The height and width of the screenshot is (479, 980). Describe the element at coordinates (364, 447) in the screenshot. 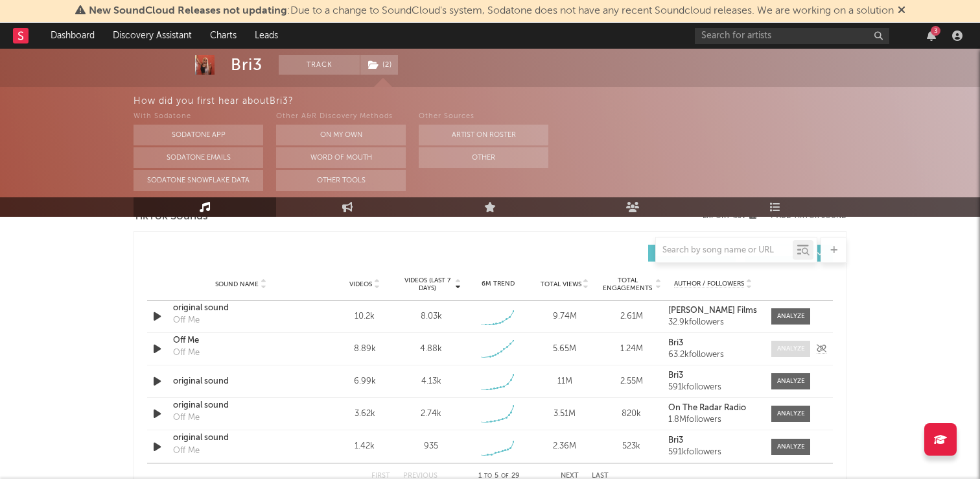

I see `div: 1.42k` at that location.